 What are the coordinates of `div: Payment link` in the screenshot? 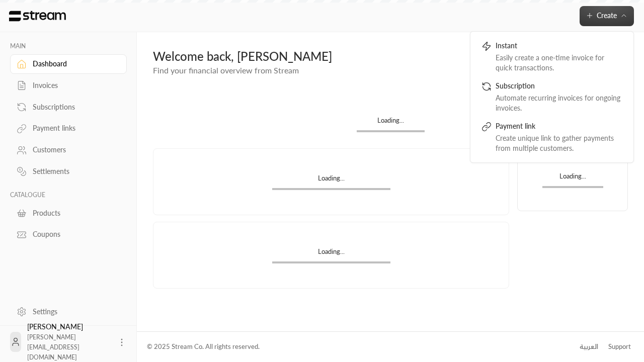 It's located at (559, 127).